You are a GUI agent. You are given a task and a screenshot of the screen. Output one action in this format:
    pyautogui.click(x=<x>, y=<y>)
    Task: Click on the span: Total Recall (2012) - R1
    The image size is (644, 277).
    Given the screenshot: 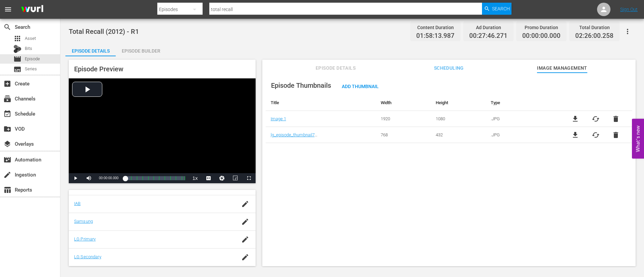 What is the action you would take?
    pyautogui.click(x=103, y=32)
    